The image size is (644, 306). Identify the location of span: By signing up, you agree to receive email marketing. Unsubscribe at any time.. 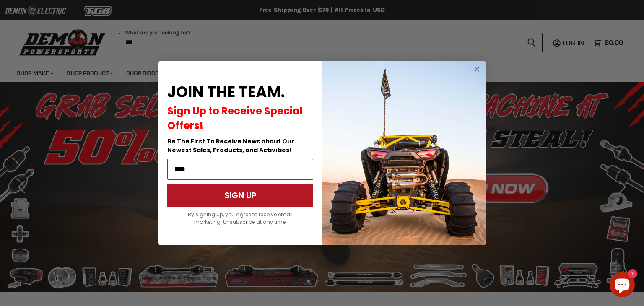
(240, 218).